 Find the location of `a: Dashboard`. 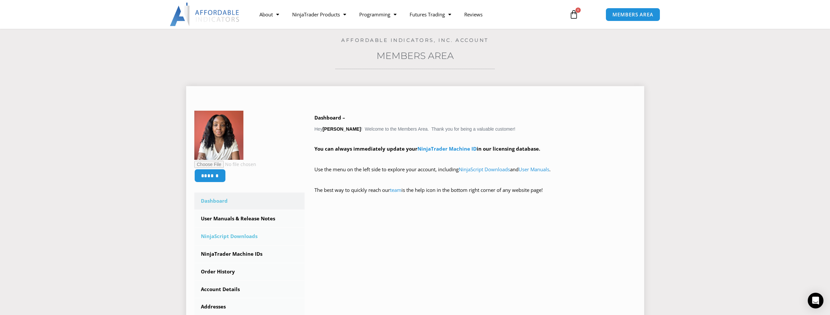

a: Dashboard is located at coordinates (250, 201).